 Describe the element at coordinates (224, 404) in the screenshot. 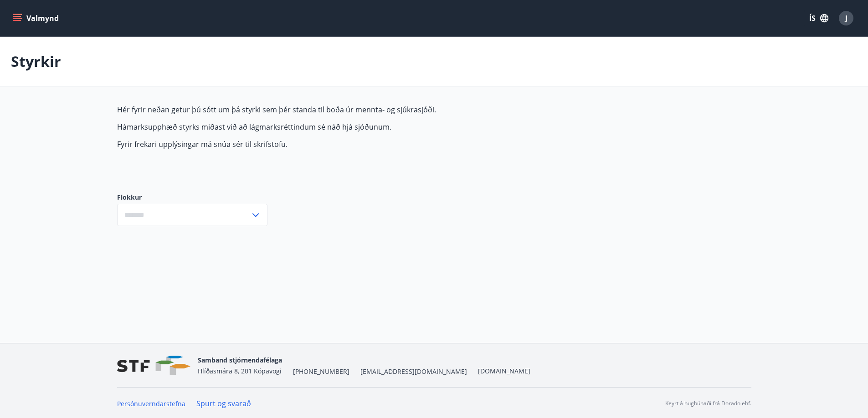

I see `a: Spurt og svarað` at that location.